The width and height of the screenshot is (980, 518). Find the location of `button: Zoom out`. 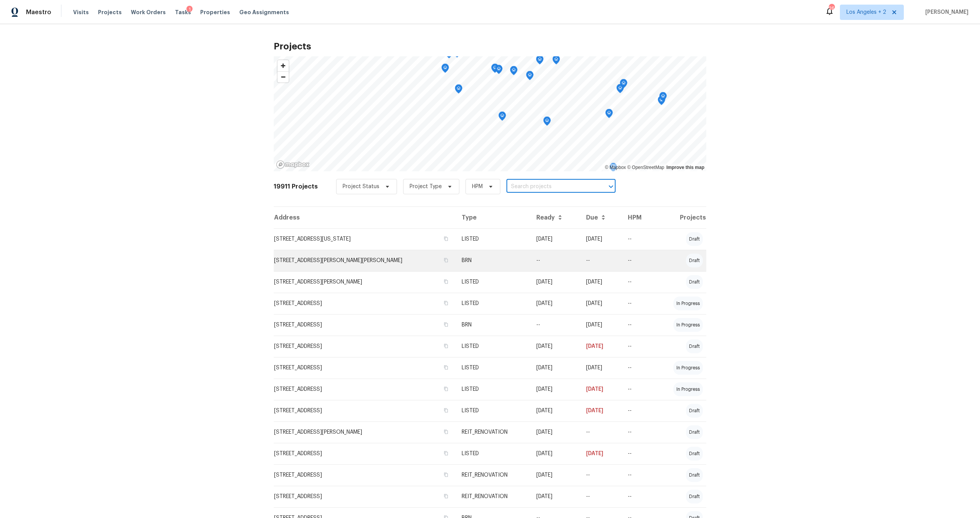

button: Zoom out is located at coordinates (283, 77).